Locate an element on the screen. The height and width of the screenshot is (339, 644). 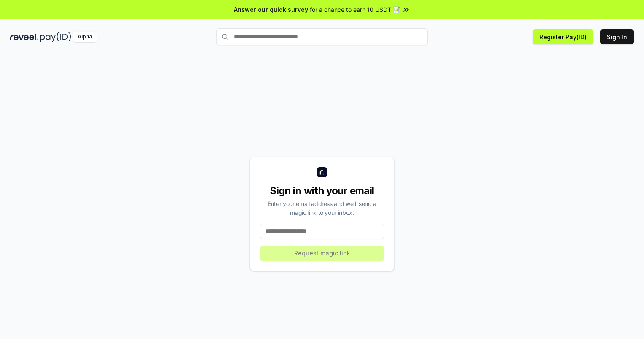
img: reveel_dark is located at coordinates (24, 37).